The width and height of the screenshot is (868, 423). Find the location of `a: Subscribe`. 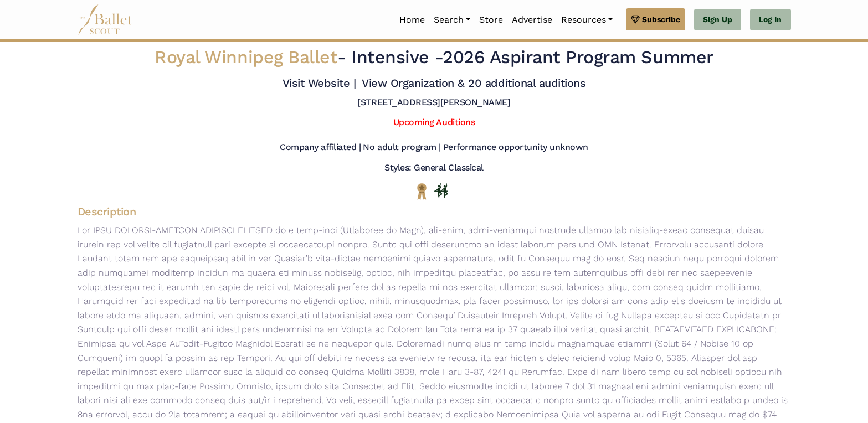

a: Subscribe is located at coordinates (655, 19).